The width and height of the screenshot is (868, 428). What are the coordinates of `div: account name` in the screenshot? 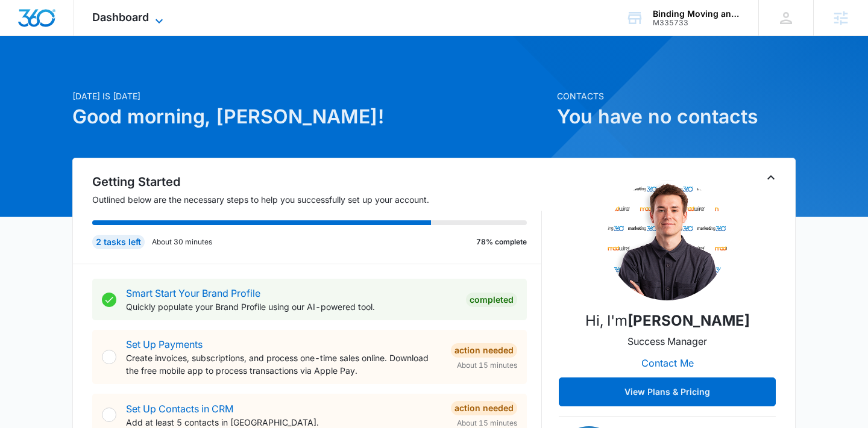 It's located at (696, 14).